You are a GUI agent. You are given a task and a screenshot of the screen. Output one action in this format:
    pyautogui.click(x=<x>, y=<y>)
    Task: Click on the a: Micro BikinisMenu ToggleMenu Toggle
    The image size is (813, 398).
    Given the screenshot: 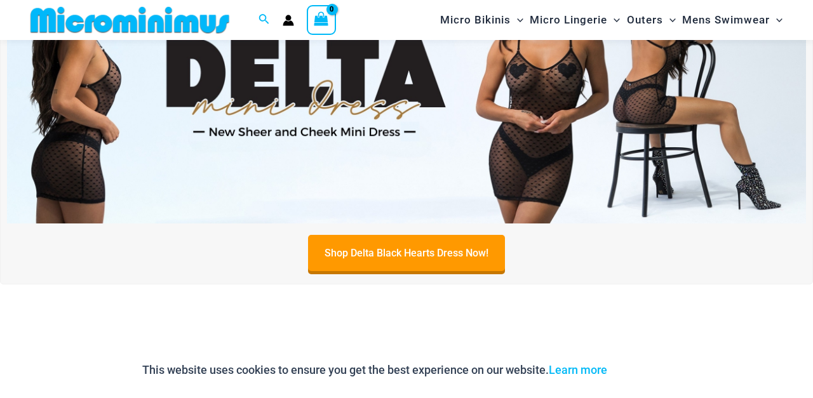 What is the action you would take?
    pyautogui.click(x=482, y=20)
    